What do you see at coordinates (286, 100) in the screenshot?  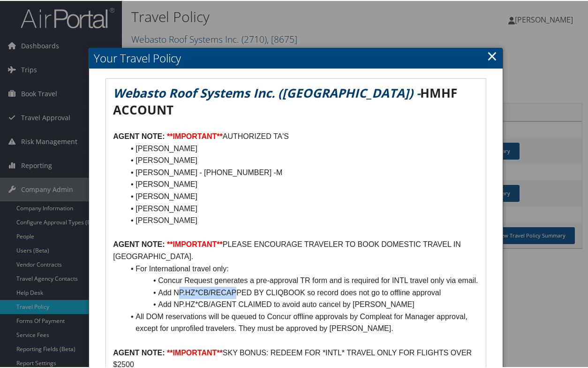 I see `strong: HMHF ACCOUNT` at bounding box center [286, 100].